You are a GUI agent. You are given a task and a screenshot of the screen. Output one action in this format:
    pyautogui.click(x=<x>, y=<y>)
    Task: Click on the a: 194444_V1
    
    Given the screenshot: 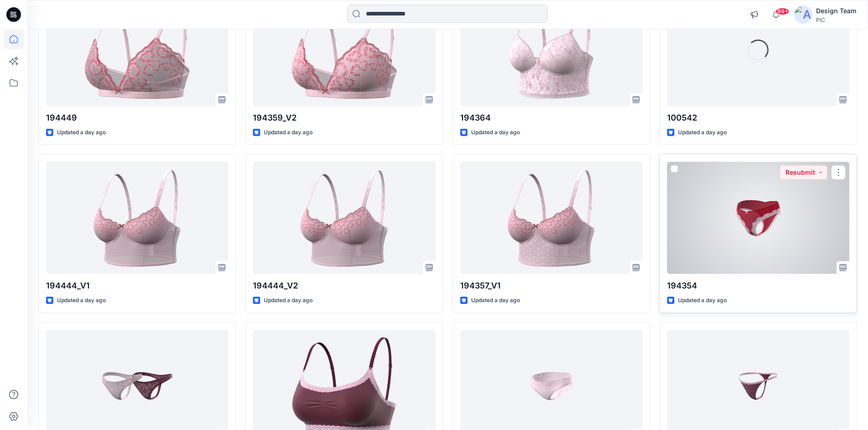 What is the action you would take?
    pyautogui.click(x=137, y=217)
    